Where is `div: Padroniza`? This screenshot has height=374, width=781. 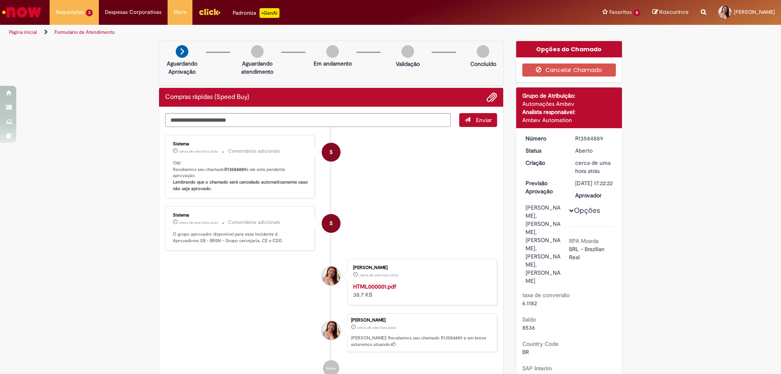 div: Padroniza is located at coordinates (256, 13).